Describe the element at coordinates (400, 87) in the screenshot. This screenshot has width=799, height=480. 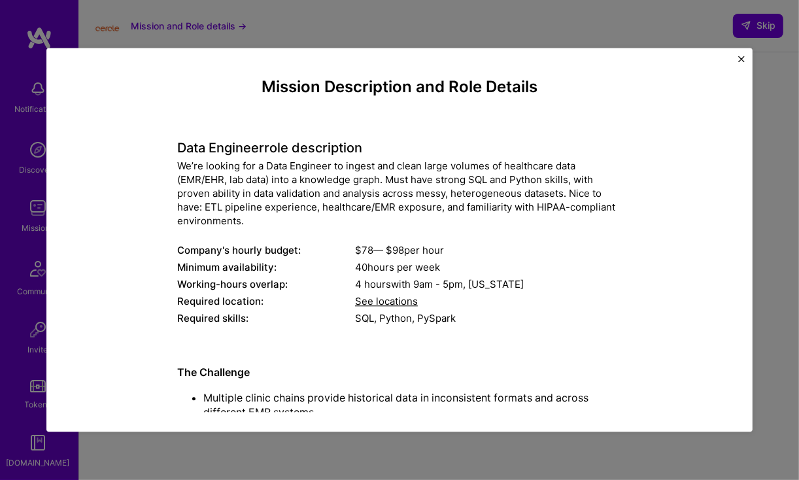
I see `h4: Mission Description and Role Details` at that location.